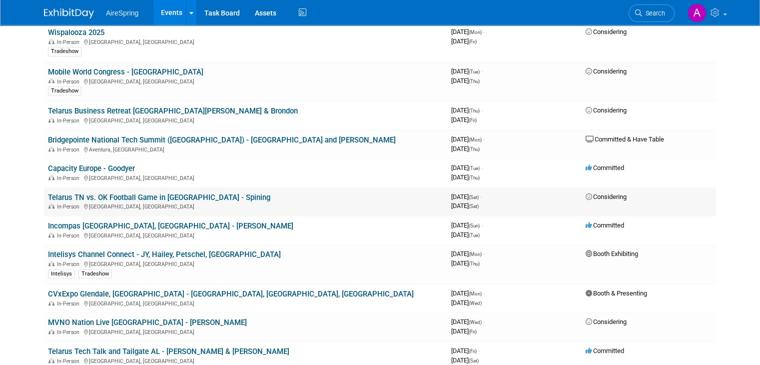 This screenshot has width=760, height=365. Describe the element at coordinates (612, 253) in the screenshot. I see `span: Booth Exhibiting` at that location.